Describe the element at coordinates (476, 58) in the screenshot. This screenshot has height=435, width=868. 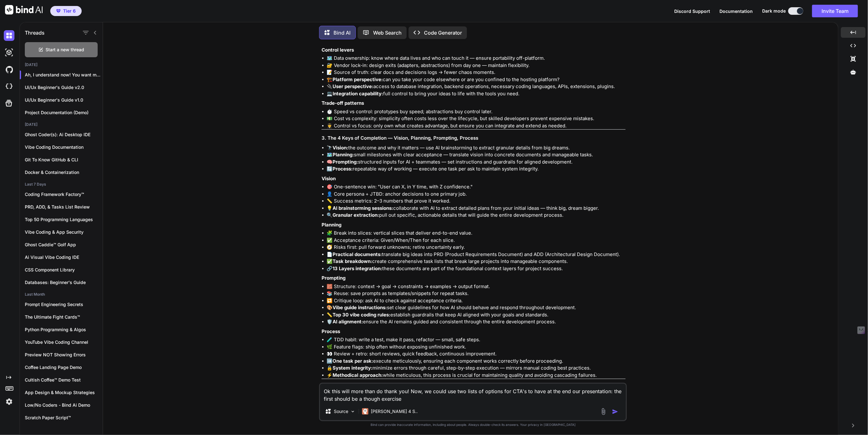
I see `li: 🗺️ Data ownership: know where data lives and who can touch it — ensure portability off-platform.` at that location.